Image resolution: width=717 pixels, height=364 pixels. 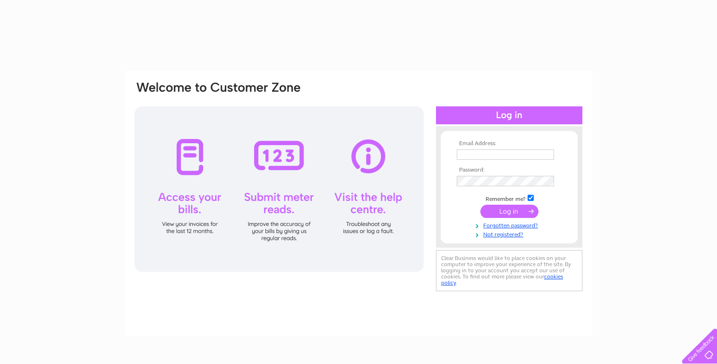 What do you see at coordinates (510, 233) in the screenshot?
I see `a: Not registered?` at bounding box center [510, 233].